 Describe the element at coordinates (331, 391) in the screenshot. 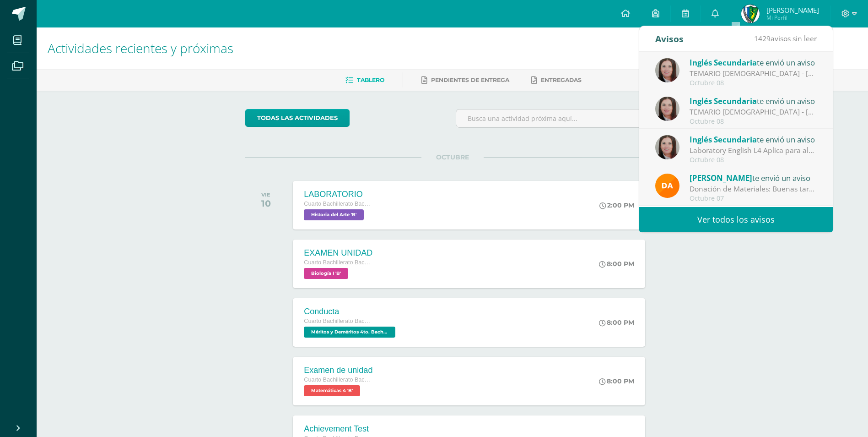

I see `span: Matemáticas 4 'B'` at that location.